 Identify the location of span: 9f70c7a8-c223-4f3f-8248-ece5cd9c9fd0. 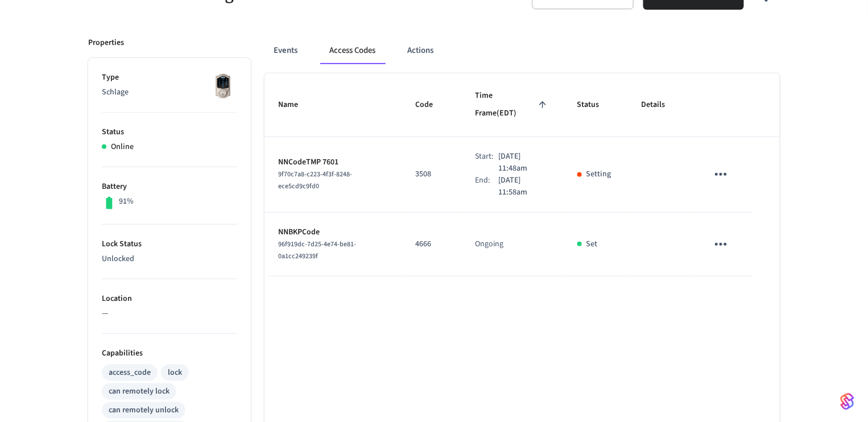
(315, 180).